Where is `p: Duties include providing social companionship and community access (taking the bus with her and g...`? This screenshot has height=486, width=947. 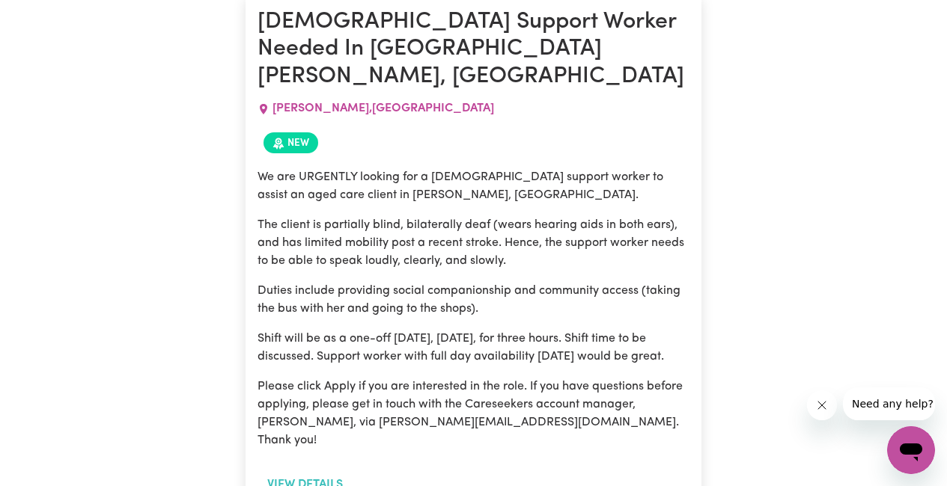
p: Duties include providing social companionship and community access (taking the bus with her and g... is located at coordinates (473, 300).